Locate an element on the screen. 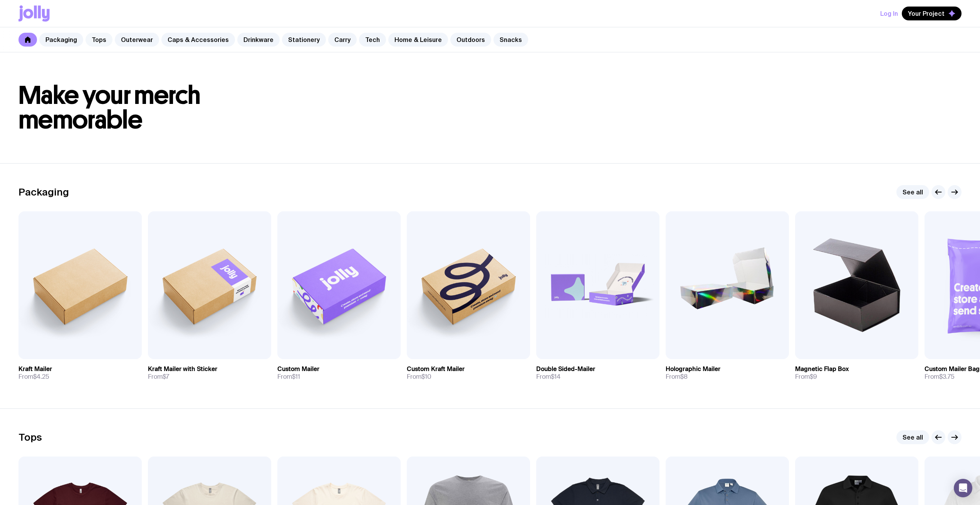 This screenshot has height=505, width=980. span: $11 is located at coordinates (296, 377).